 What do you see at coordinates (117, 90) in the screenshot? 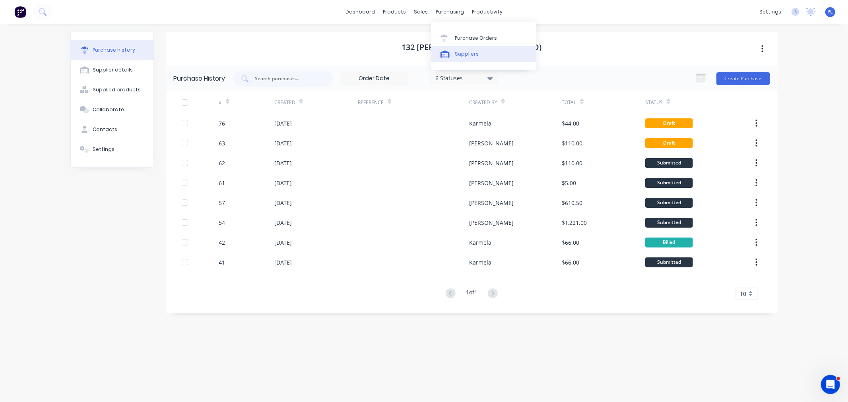
I see `div: Supplied products` at bounding box center [117, 90].